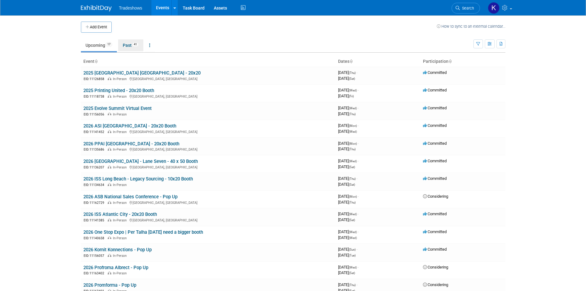  What do you see at coordinates (95, 255) in the screenshot?
I see `span: EID: 11156057` at bounding box center [95, 255].